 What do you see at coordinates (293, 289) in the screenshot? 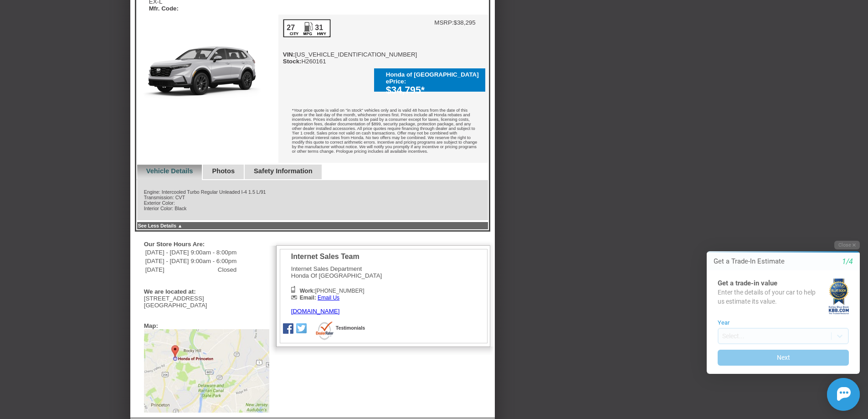
I see `img: Icon_Phone.png` at bounding box center [293, 289].